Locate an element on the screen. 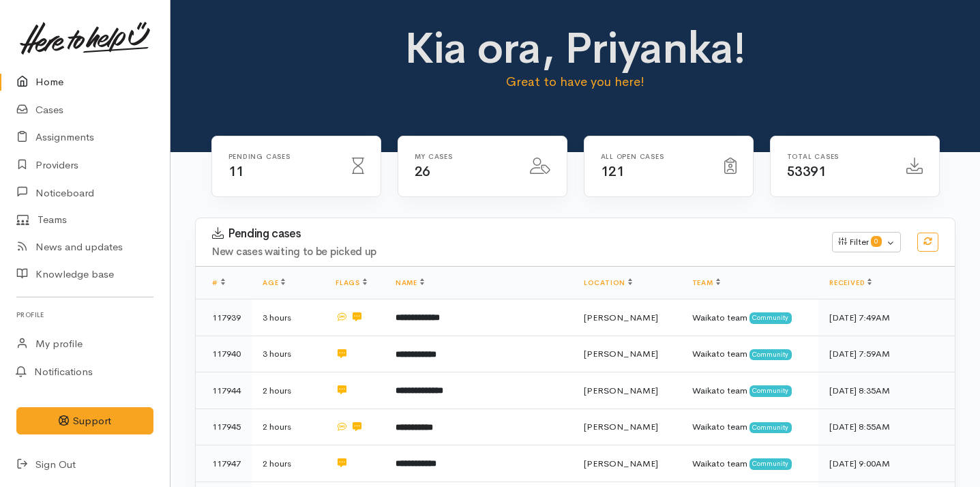 The image size is (980, 487). td: 117947 is located at coordinates (223, 463).